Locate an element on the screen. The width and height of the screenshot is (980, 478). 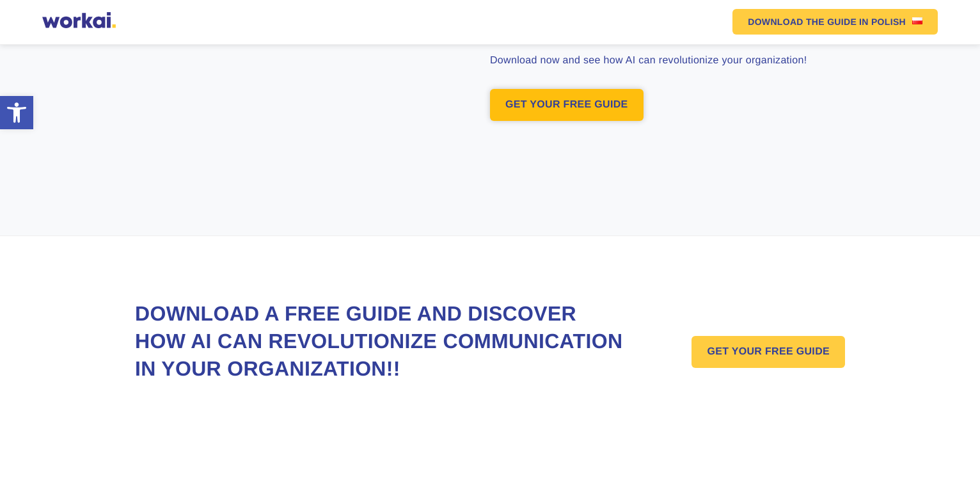
a: DOWNLOAD THE GUIDEIN POLISHUS flag is located at coordinates (835, 22).